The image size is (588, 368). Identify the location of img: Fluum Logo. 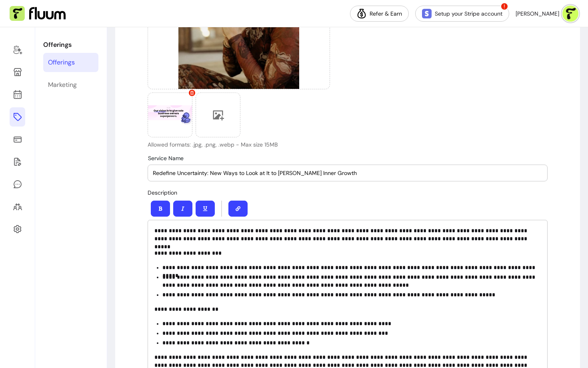
(38, 13).